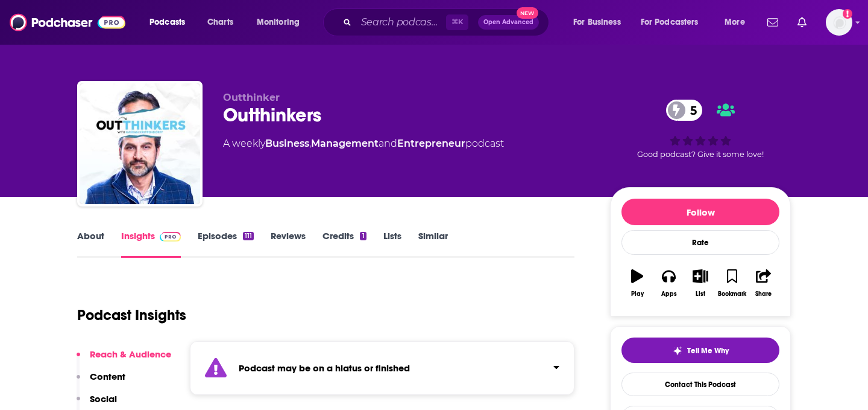 This screenshot has width=868, height=410. Describe the element at coordinates (249, 236) in the screenshot. I see `div: 111` at that location.